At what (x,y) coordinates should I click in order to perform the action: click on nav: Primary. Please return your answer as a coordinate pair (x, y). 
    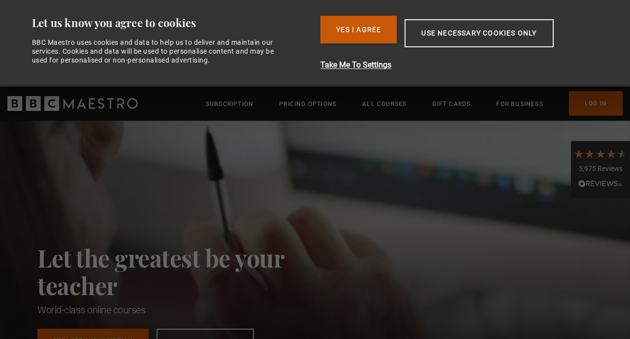
    Looking at the image, I should click on (414, 103).